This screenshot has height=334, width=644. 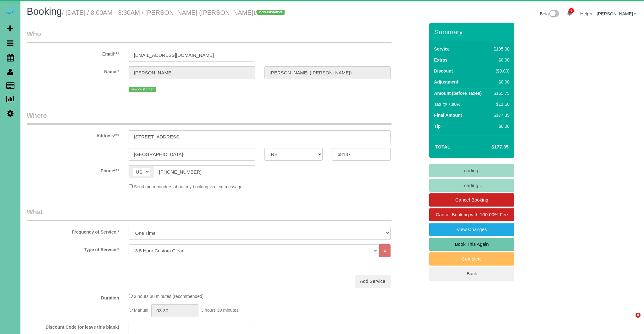 What do you see at coordinates (500, 115) in the screenshot?
I see `div: $177.35` at bounding box center [500, 115].